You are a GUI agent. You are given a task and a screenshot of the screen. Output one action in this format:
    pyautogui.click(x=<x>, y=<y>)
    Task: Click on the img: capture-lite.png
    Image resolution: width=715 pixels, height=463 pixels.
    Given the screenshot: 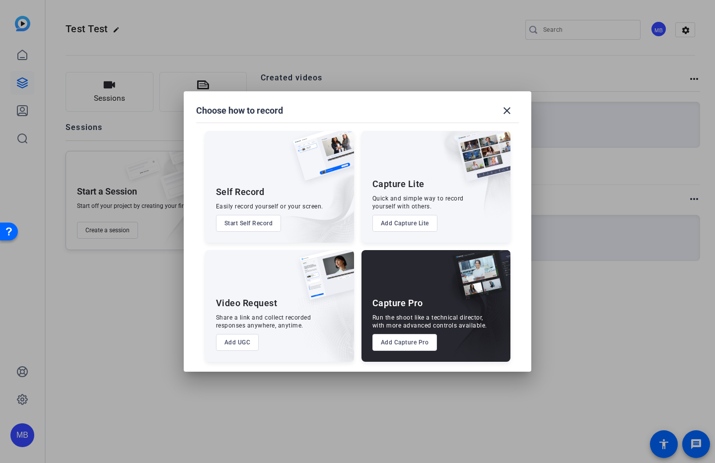 What is the action you would take?
    pyautogui.click(x=480, y=161)
    